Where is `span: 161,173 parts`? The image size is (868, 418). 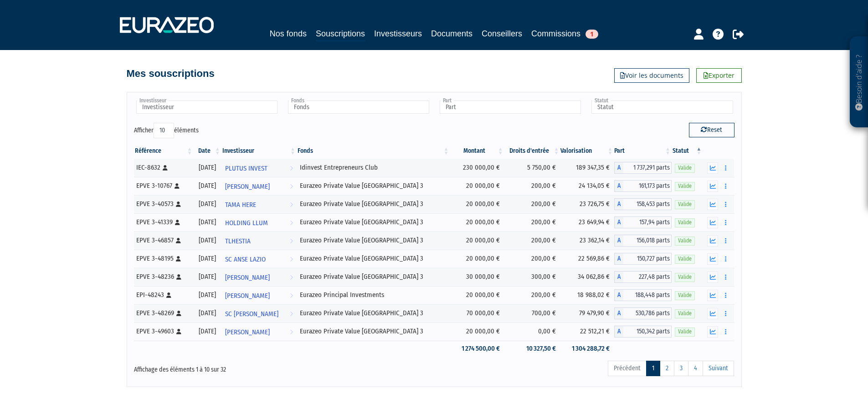 span: 161,173 parts is located at coordinates (647, 186).